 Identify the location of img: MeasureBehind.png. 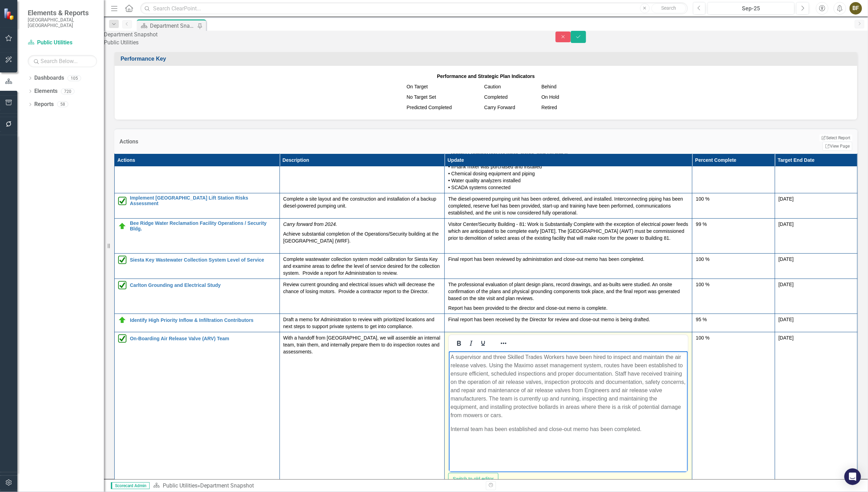
(539, 87).